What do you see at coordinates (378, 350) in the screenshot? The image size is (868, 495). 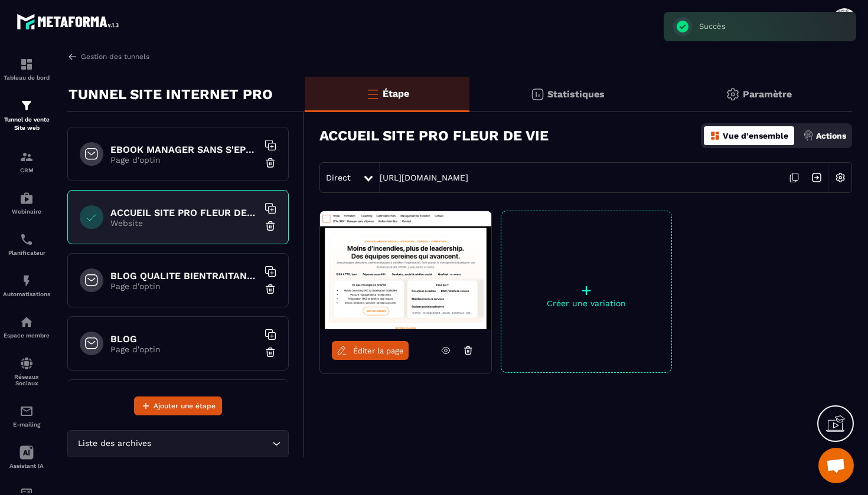 I see `span: Éditer la page` at bounding box center [378, 350].